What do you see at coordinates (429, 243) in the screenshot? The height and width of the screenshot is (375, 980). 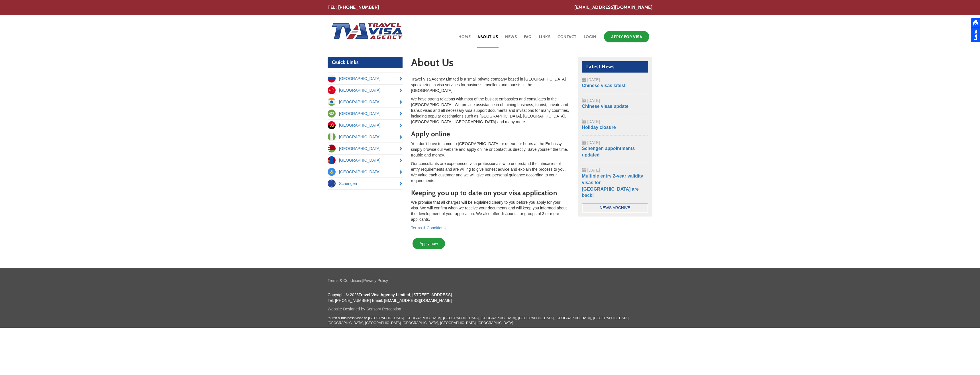 I see `a: Apply now` at bounding box center [429, 243].